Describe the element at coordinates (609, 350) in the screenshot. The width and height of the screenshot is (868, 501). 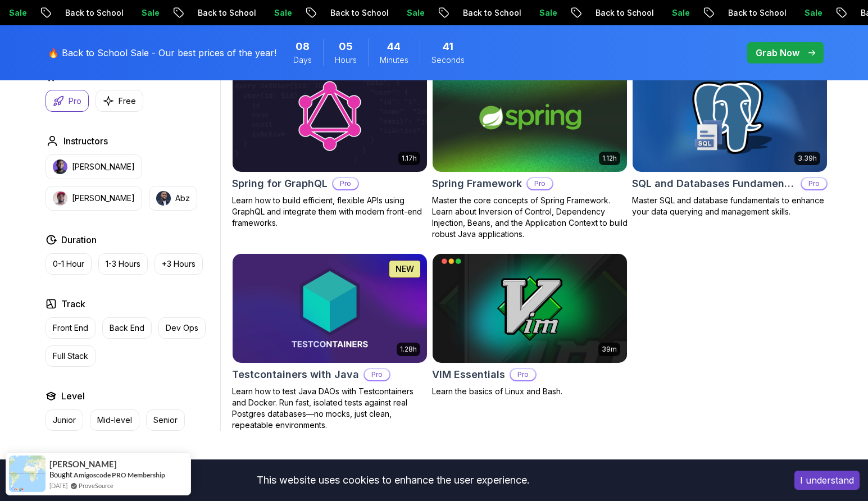
I see `p: 39m` at that location.